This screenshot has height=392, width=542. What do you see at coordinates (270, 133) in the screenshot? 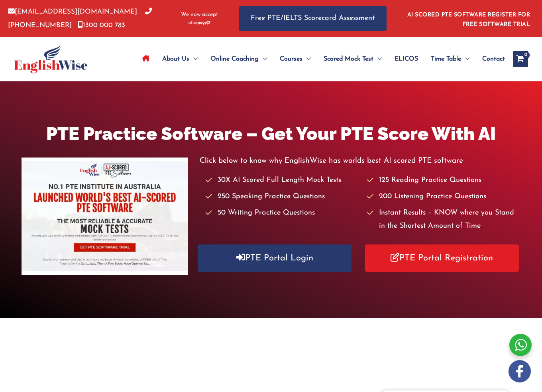
I see `h1: PTE Practice Software – Get Your PTE Score With AI` at bounding box center [270, 133].